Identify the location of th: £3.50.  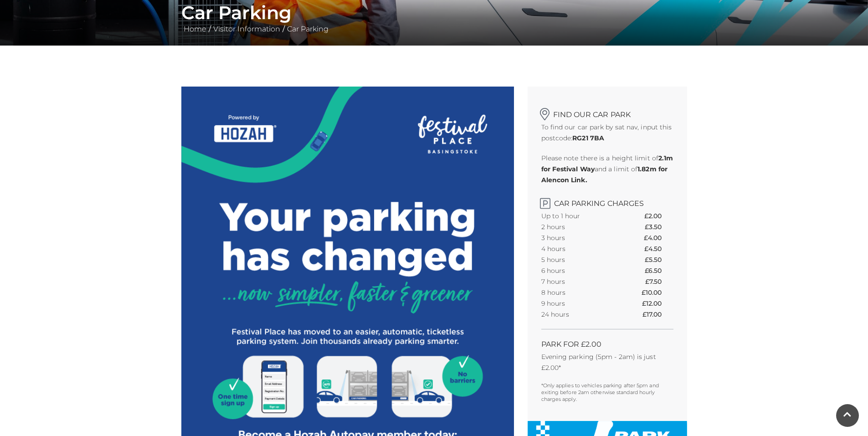
(659, 227).